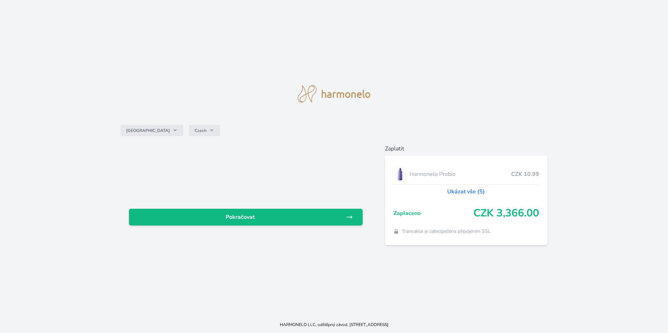 This screenshot has height=333, width=668. I want to click on a: Pokračovat, so click(246, 217).